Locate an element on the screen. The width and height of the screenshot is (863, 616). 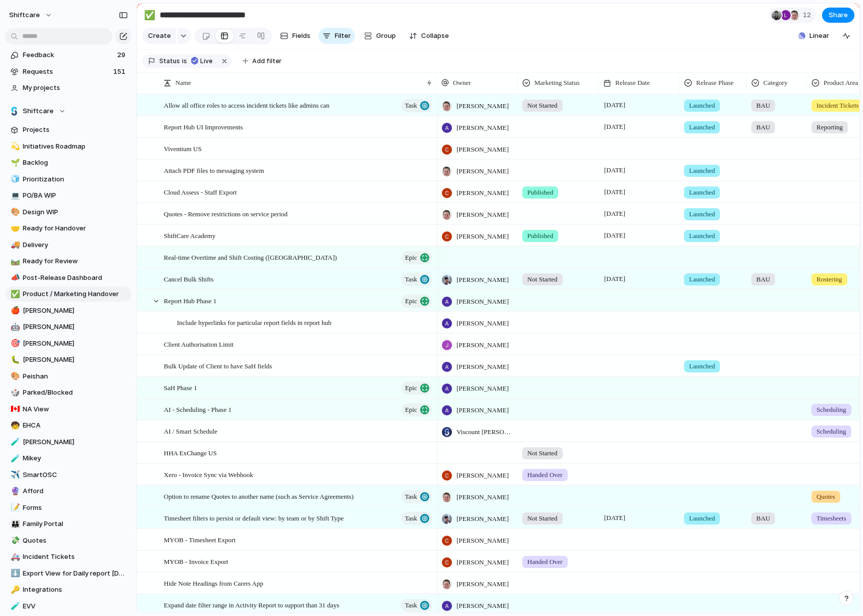
div: 🛤️Ready for Review is located at coordinates (68, 261).